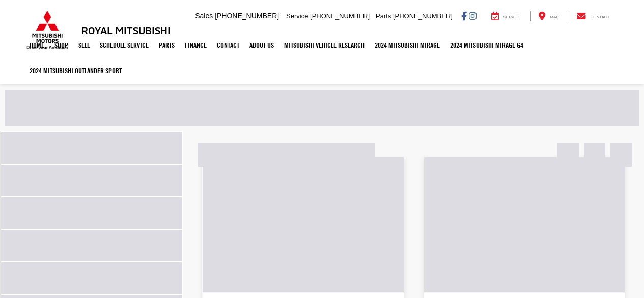 The width and height of the screenshot is (644, 298). What do you see at coordinates (204, 16) in the screenshot?
I see `span: Sales` at bounding box center [204, 16].